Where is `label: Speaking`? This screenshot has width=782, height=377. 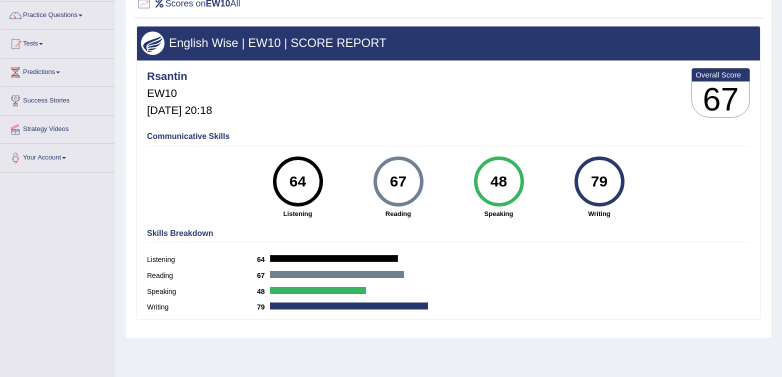 label: Speaking is located at coordinates (202, 292).